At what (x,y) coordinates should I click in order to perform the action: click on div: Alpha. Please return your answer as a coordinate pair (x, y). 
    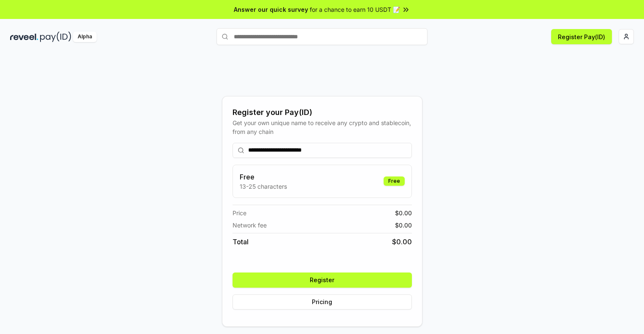
    Looking at the image, I should click on (85, 37).